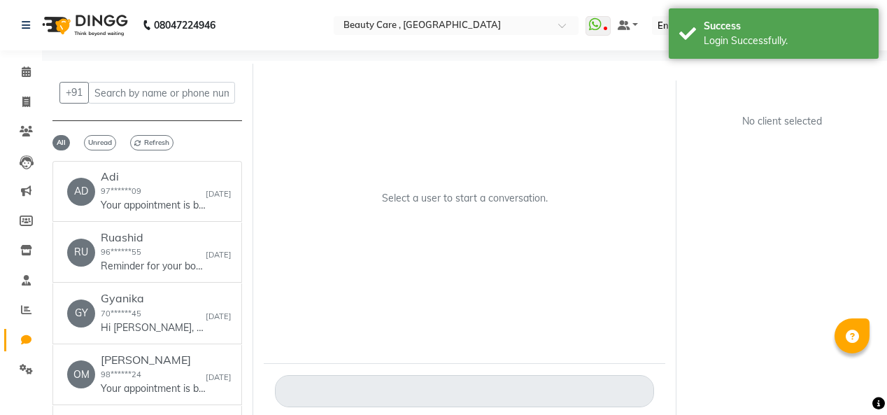  What do you see at coordinates (83, 25) in the screenshot?
I see `img: logo` at bounding box center [83, 25].